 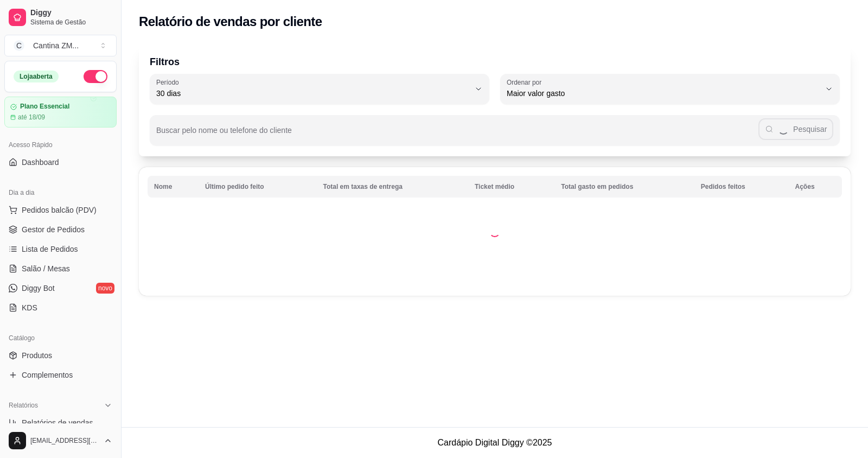 I want to click on span: KDS, so click(x=29, y=307).